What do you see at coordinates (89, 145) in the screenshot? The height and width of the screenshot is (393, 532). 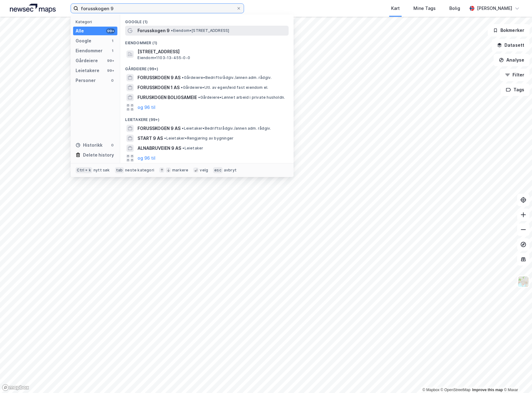 I see `div: Historikk` at bounding box center [89, 145].